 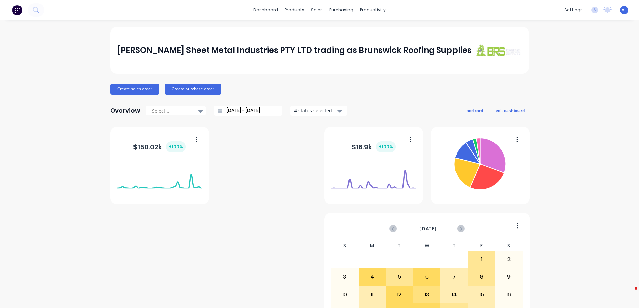 What do you see at coordinates (624, 10) in the screenshot?
I see `span: AL` at bounding box center [624, 10].